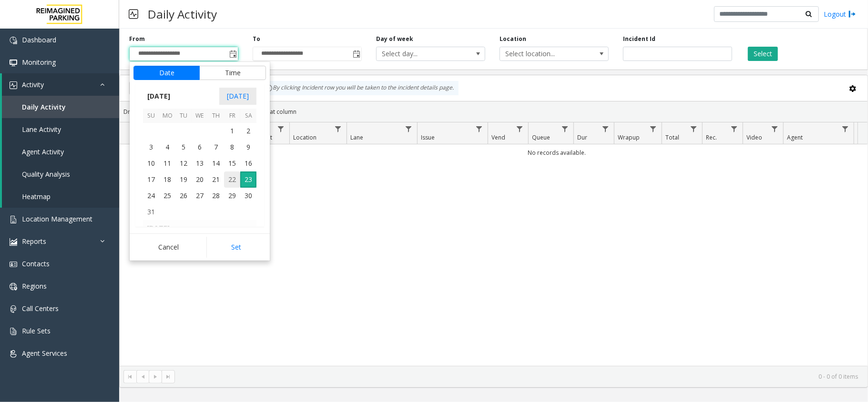 The image size is (868, 402). Describe the element at coordinates (248, 163) in the screenshot. I see `td: Saturday, August 16, 2025` at that location.